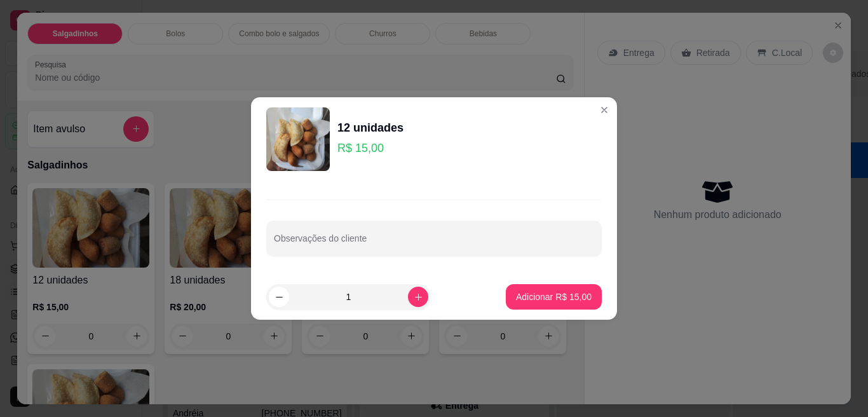 The image size is (868, 417). What do you see at coordinates (604, 110) in the screenshot?
I see `button: Close` at bounding box center [604, 110].